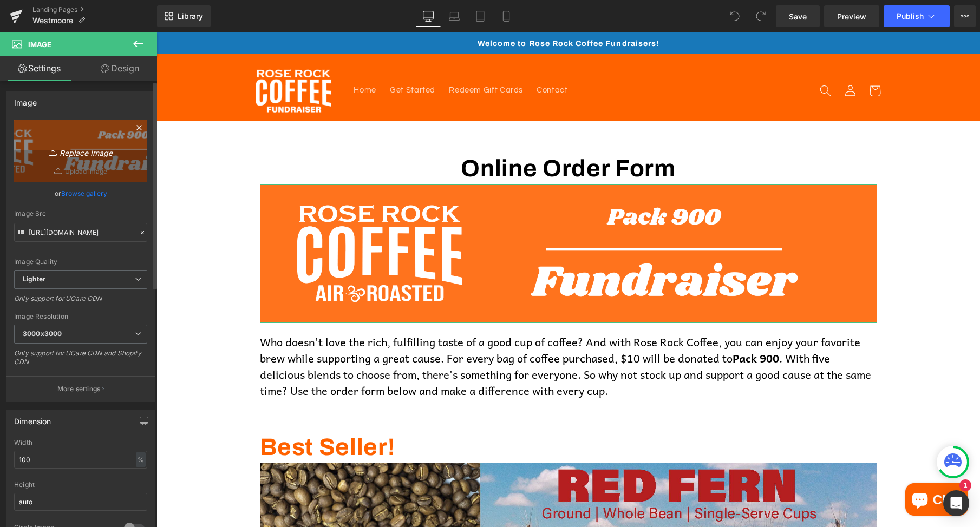  What do you see at coordinates (481, 16) in the screenshot?
I see `a: Tablet` at bounding box center [481, 16].